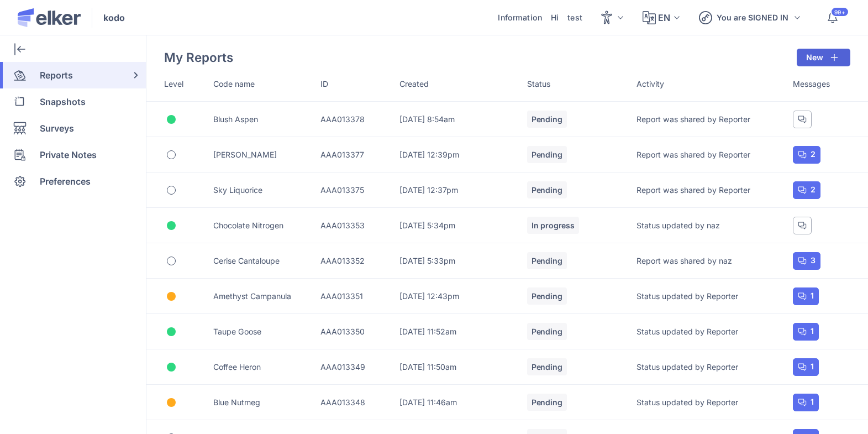  What do you see at coordinates (753, 17) in the screenshot?
I see `div: You are SIGNED IN` at bounding box center [753, 17].